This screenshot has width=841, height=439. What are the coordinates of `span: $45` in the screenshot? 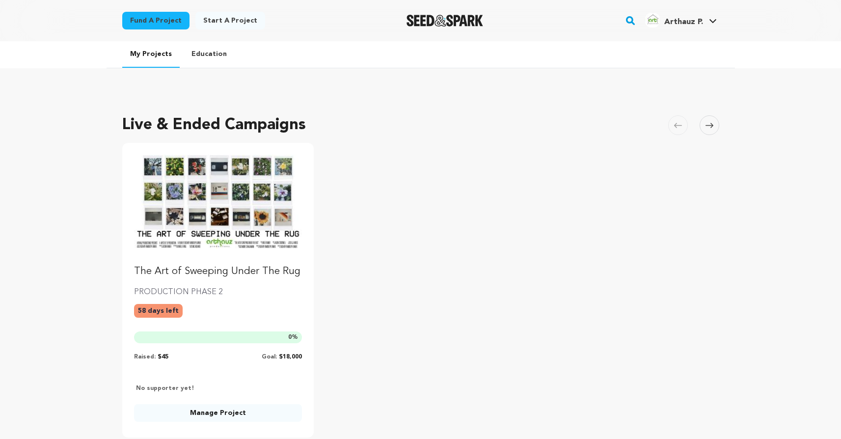 It's located at (163, 357).